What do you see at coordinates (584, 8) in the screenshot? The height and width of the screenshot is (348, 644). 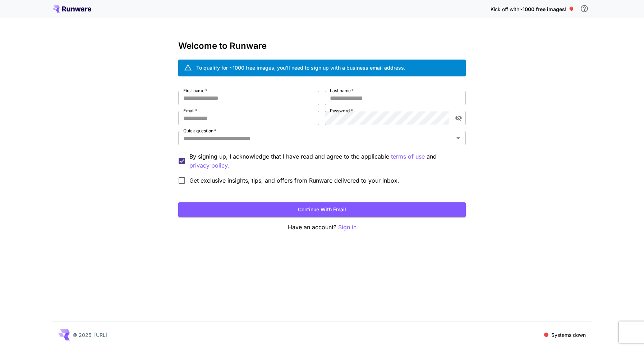 I see `button: In order to qualify for free credit, you need to sign up with a business email address and click ...` at bounding box center [584, 8].